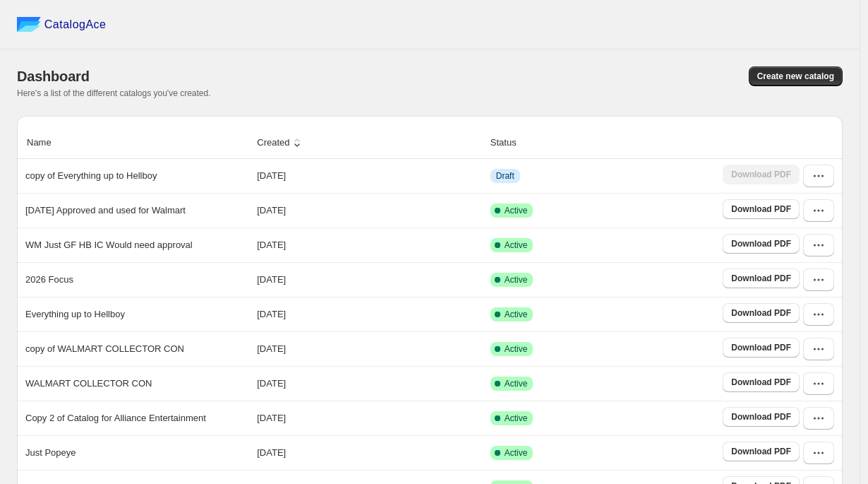  I want to click on span: Draft, so click(505, 176).